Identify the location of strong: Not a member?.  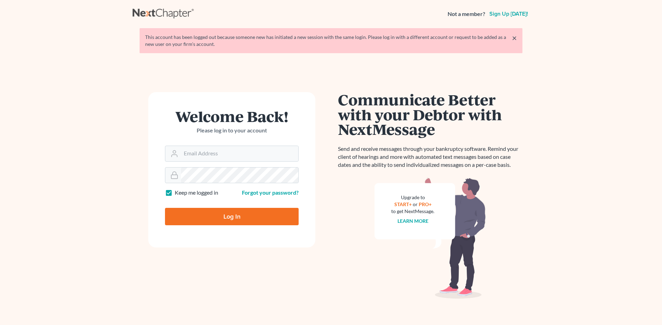
(466, 14).